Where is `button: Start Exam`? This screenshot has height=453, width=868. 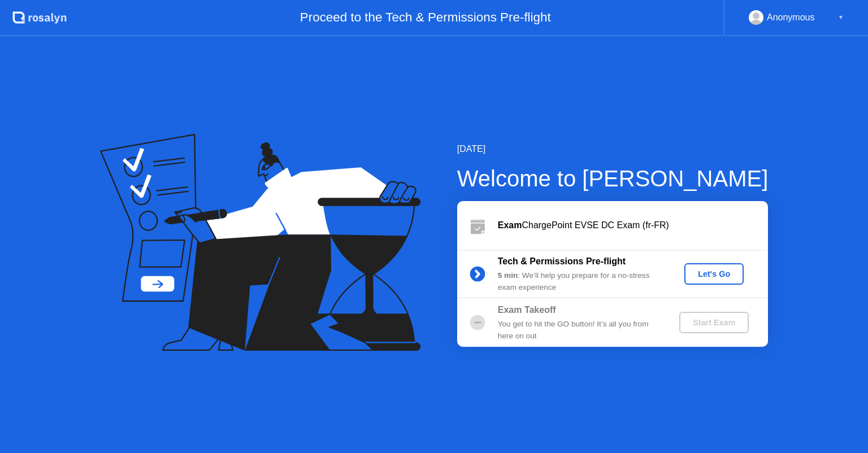 button: Start Exam is located at coordinates (714, 323).